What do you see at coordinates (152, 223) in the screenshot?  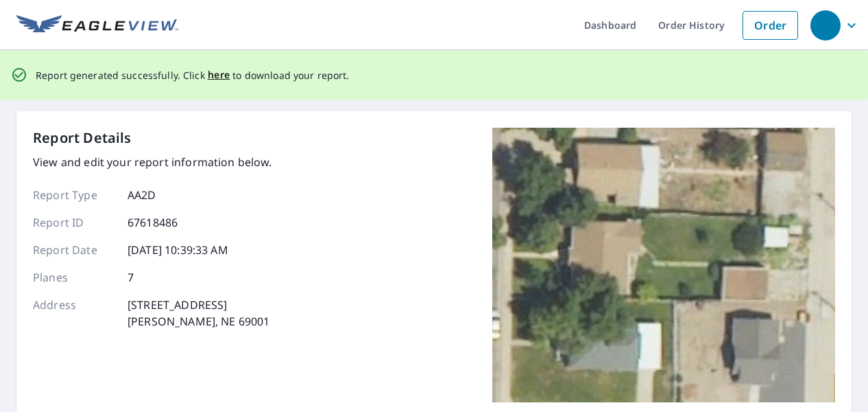 I see `p: 67618486` at bounding box center [152, 223].